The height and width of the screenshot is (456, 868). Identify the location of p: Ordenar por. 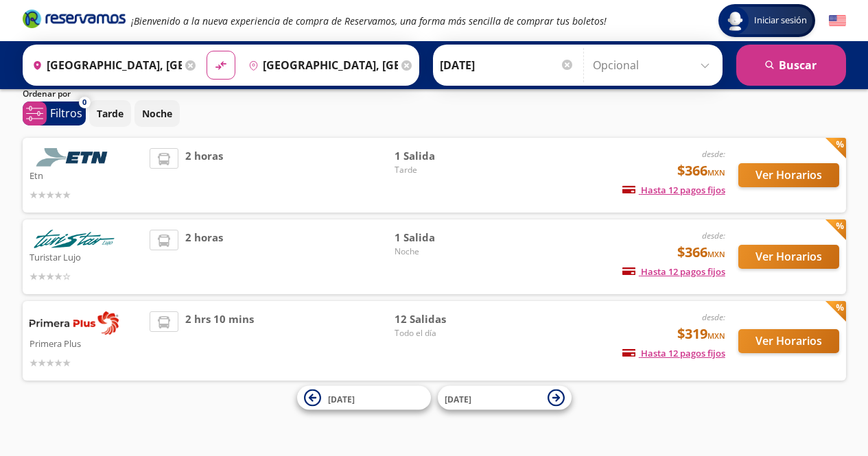
(46, 94).